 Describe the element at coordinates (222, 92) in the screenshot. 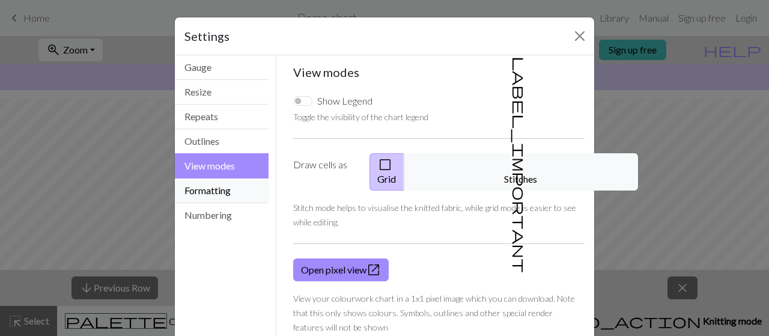

I see `button: Resize` at that location.